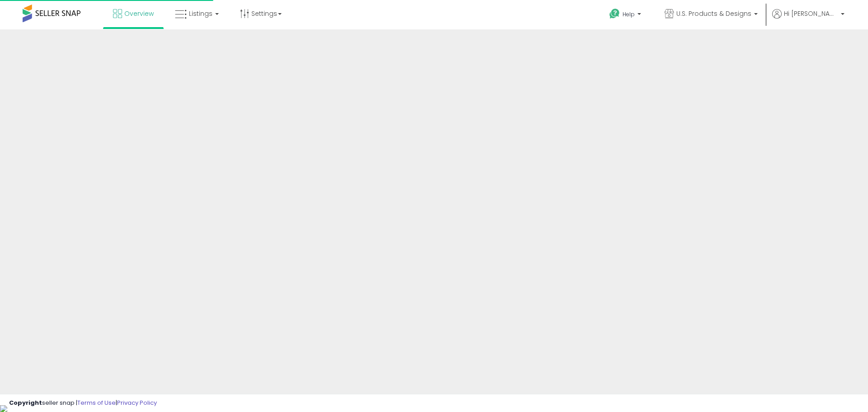  I want to click on span: Overview, so click(139, 14).